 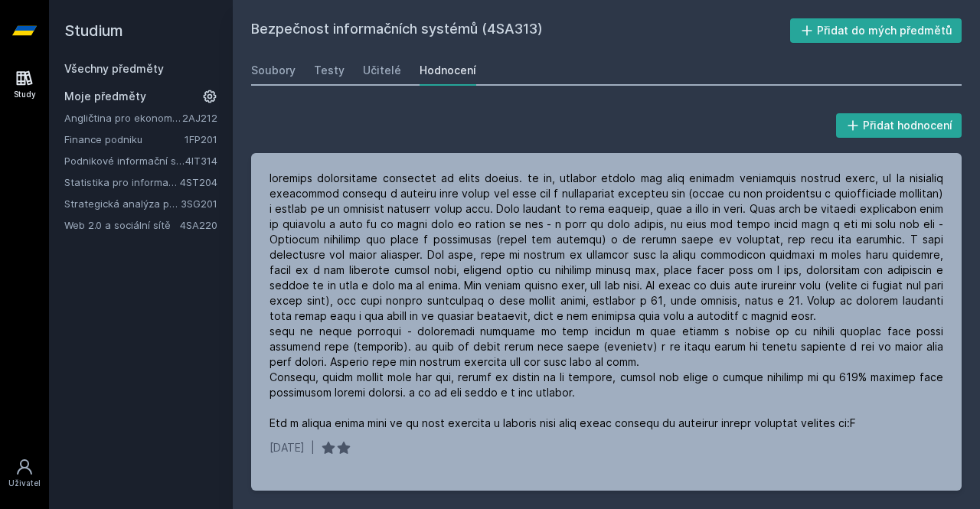 I want to click on a: Hodnocení, so click(x=448, y=70).